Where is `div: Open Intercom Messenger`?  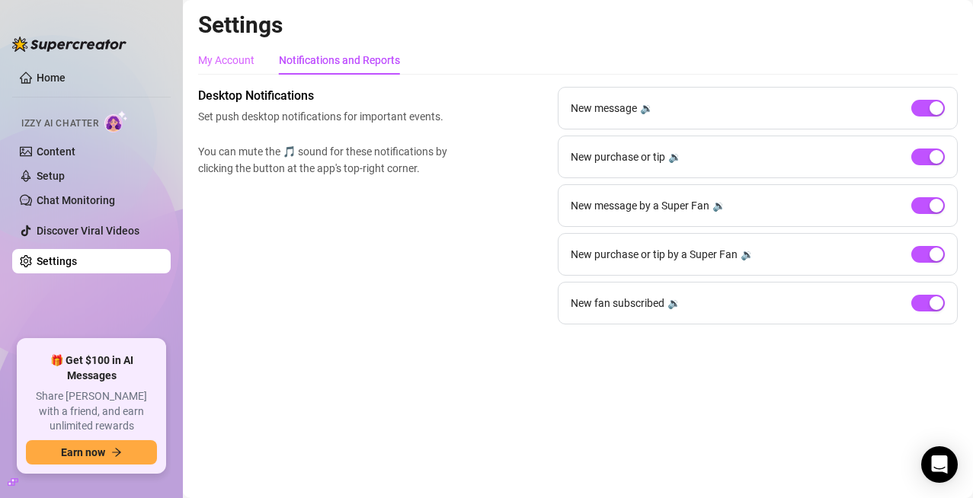 div: Open Intercom Messenger is located at coordinates (939, 465).